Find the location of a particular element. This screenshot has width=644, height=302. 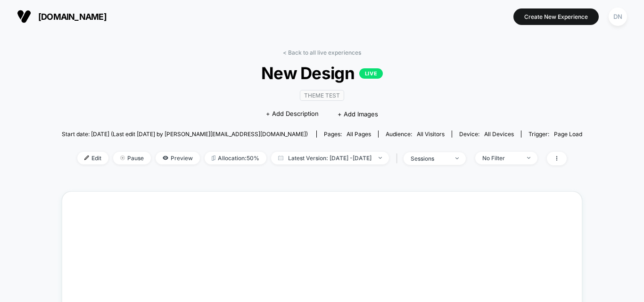

span: Preview is located at coordinates (178, 158).